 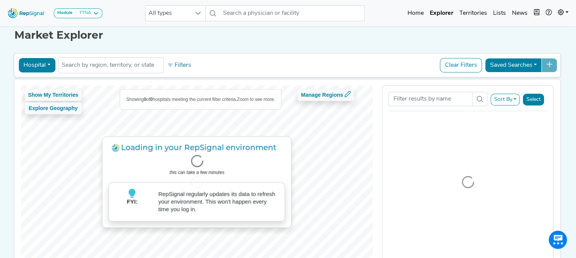 I want to click on h3: Loading in your RepSignal environment, so click(x=197, y=147).